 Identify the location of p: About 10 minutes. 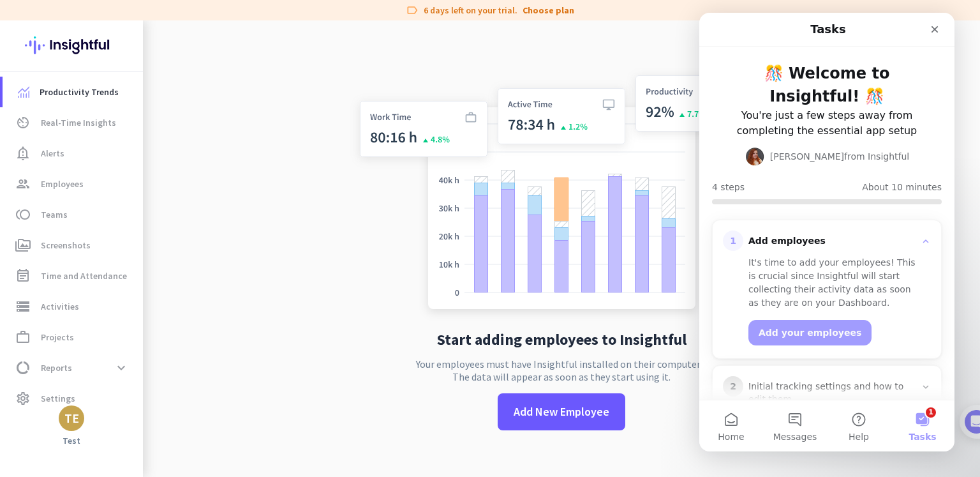
(202, 175).